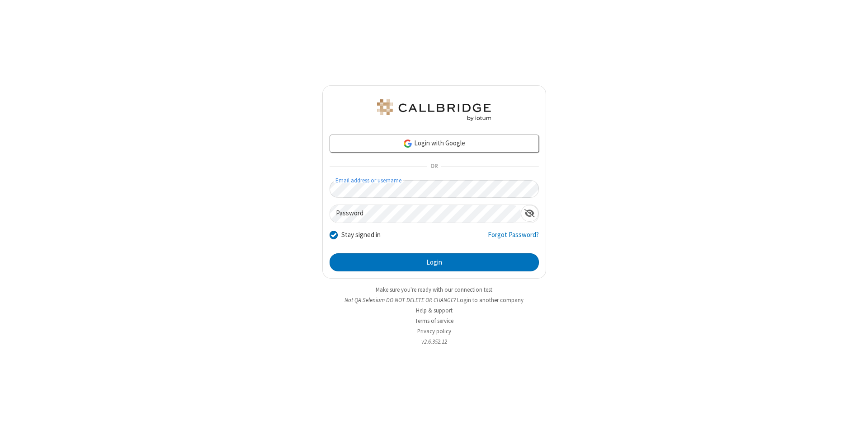  Describe the element at coordinates (529, 213) in the screenshot. I see `div: Show password` at that location.